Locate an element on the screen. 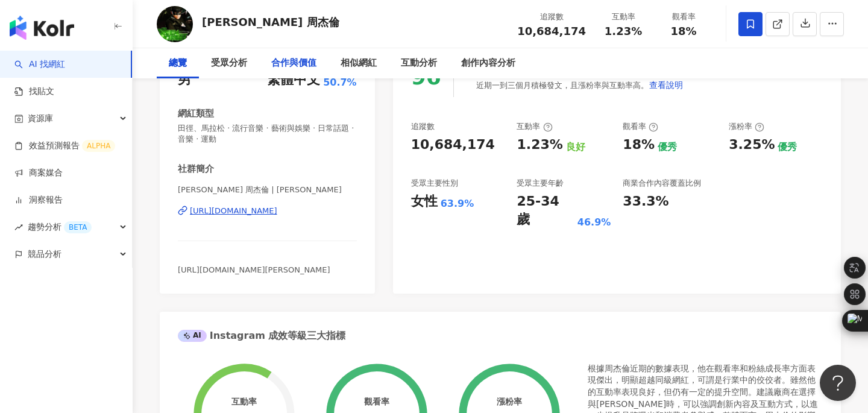 The width and height of the screenshot is (868, 413). span: 18% is located at coordinates (683, 31).